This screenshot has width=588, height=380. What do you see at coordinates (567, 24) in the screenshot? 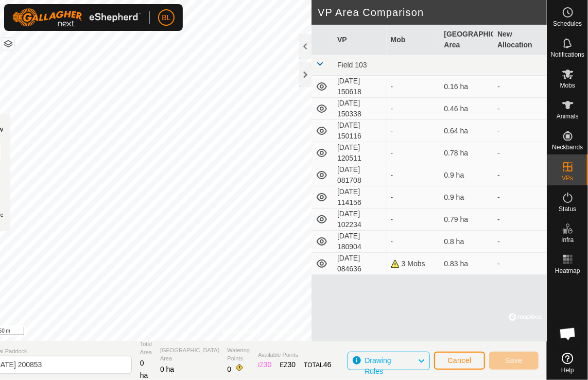
I see `span: Schedules` at bounding box center [567, 24].